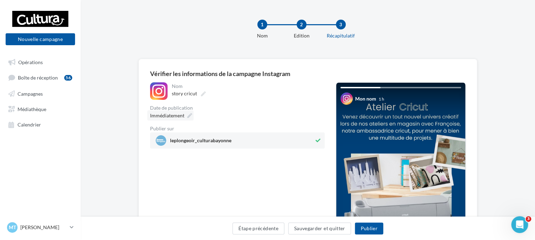  Describe the element at coordinates (262, 25) in the screenshot. I see `div: 1` at that location.